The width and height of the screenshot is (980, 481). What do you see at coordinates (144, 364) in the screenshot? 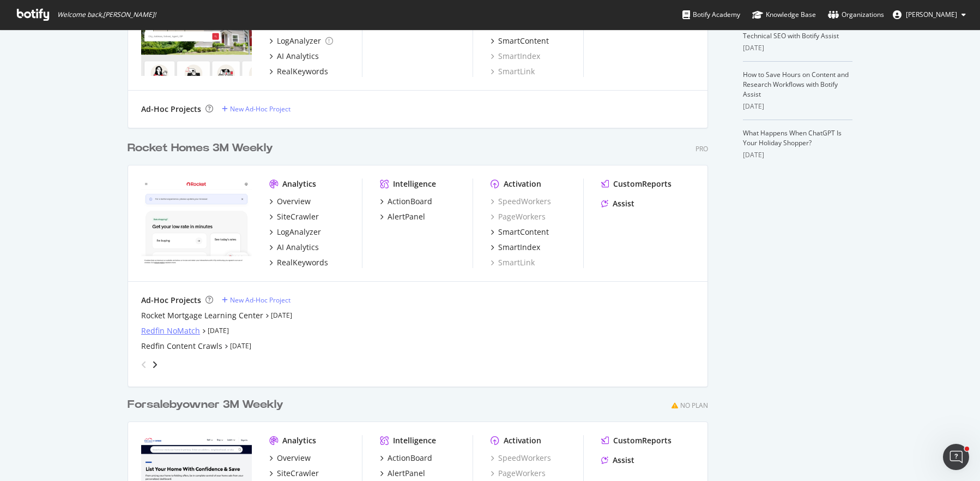
I see `div: angle-left` at bounding box center [144, 364].